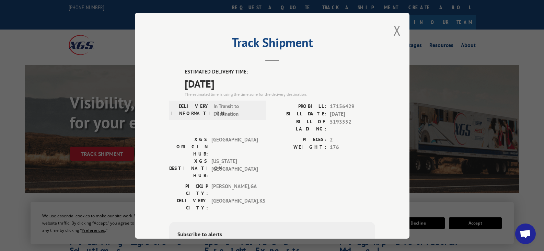 This screenshot has height=251, width=544. Describe the element at coordinates (299, 147) in the screenshot. I see `label: WEIGHT:` at that location.